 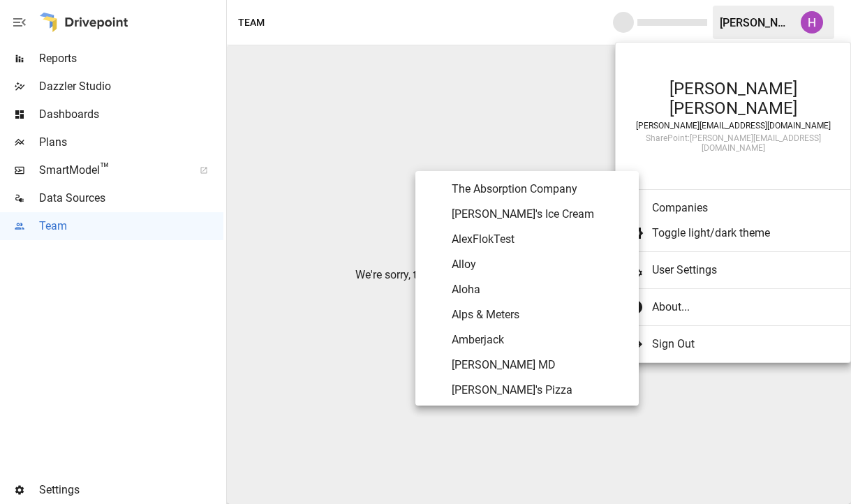 What do you see at coordinates (746, 271) in the screenshot?
I see `span: User Settings` at bounding box center [746, 271].